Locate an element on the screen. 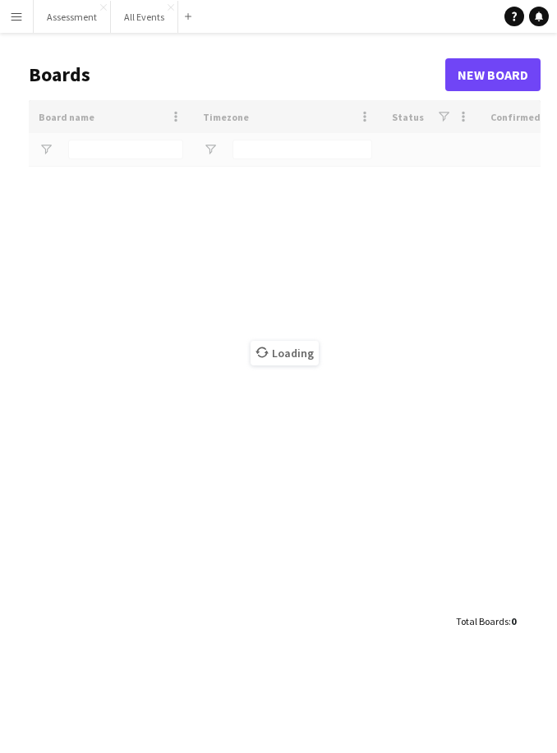 Image resolution: width=557 pixels, height=753 pixels. span: Total Boards is located at coordinates (482, 621).